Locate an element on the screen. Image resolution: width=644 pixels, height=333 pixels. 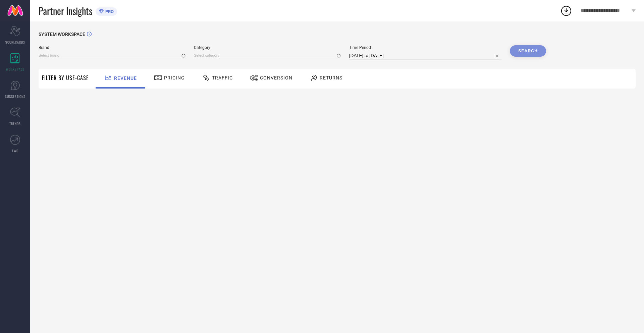
input: Select category is located at coordinates (267, 56).